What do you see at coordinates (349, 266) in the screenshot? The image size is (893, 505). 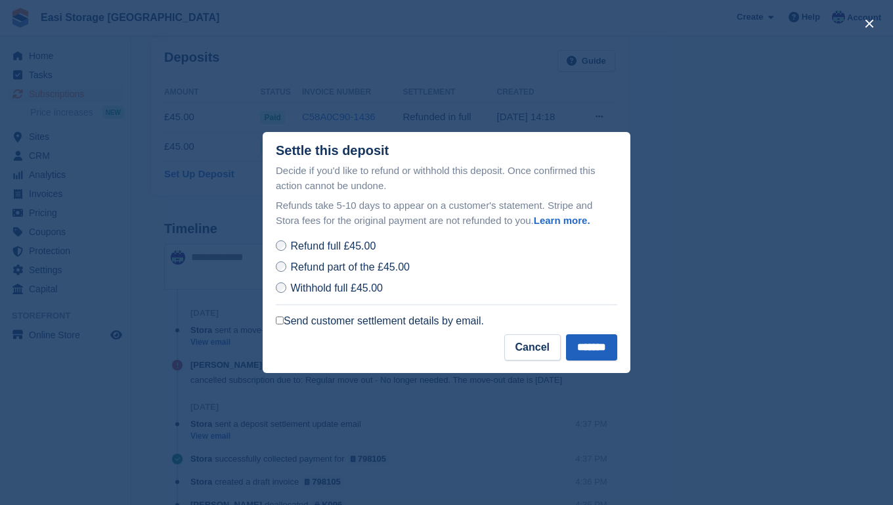 I see `span: Refund part of the £45.00` at bounding box center [349, 266].